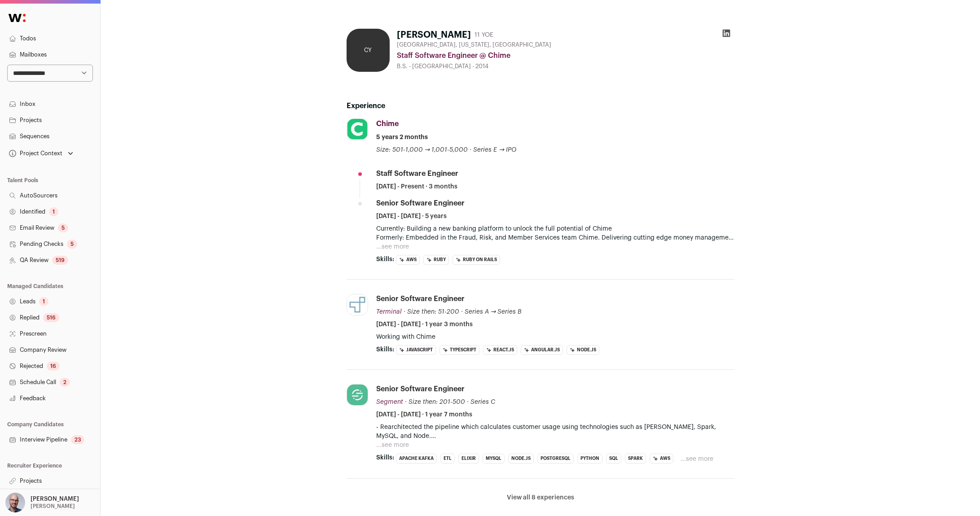  I want to click on span: Size: 501-1,000 → 1,001-5,000, so click(422, 150).